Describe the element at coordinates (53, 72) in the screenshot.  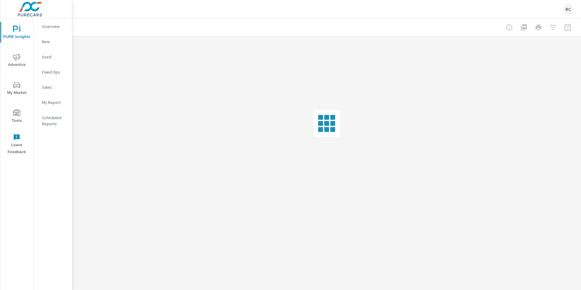
I see `div: Fixed Ops` at that location.